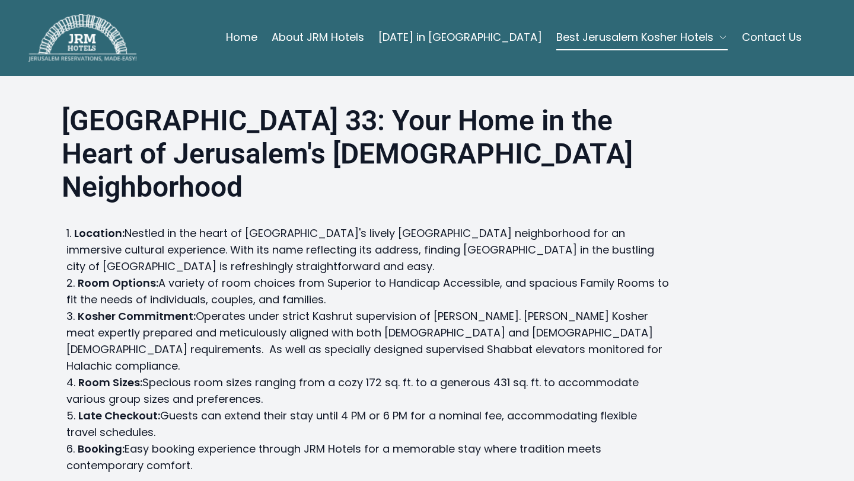 The width and height of the screenshot is (854, 481). What do you see at coordinates (82, 38) in the screenshot?
I see `img: JRM Hotels` at bounding box center [82, 38].